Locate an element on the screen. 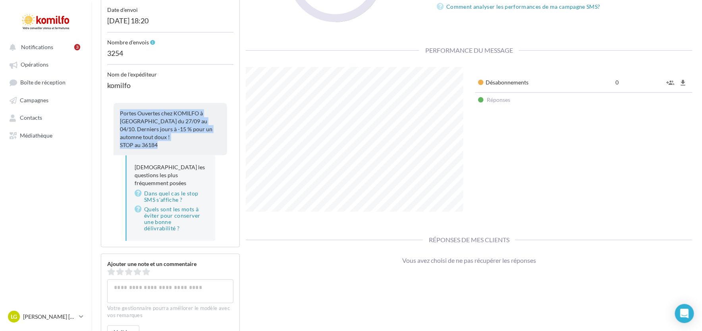  span: Vous avez choisi de ne pas récupérer les réponses is located at coordinates (469, 260).